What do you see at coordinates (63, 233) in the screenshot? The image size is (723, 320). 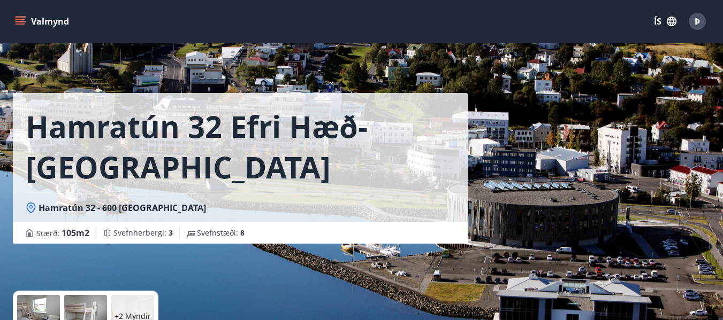 I see `span: Stærð :` at bounding box center [63, 233].